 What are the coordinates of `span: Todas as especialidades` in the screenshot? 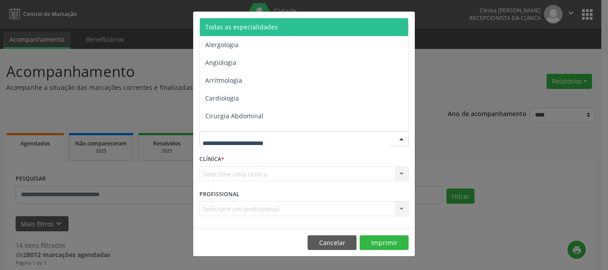 It's located at (241, 27).